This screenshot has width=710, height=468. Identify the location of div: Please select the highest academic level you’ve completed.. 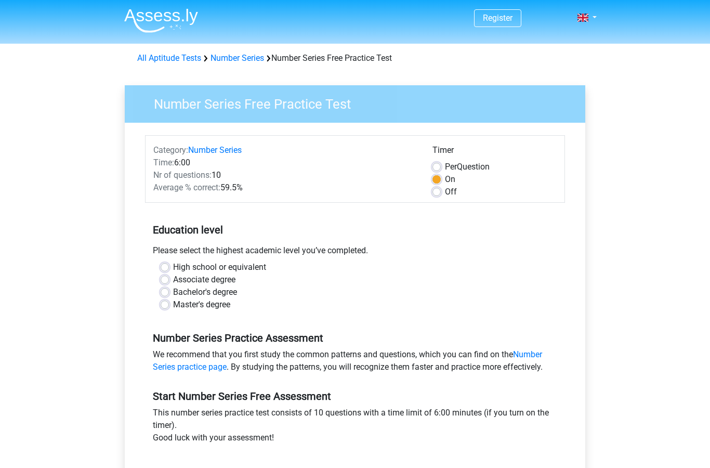
(355, 253).